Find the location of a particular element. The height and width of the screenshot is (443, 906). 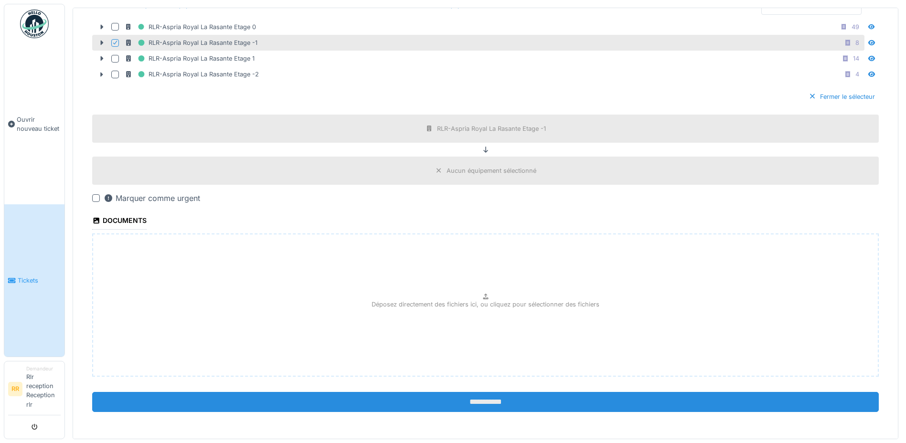

div: RLR-Aspria Royal La Rasante Etage 0 is located at coordinates (190, 27).